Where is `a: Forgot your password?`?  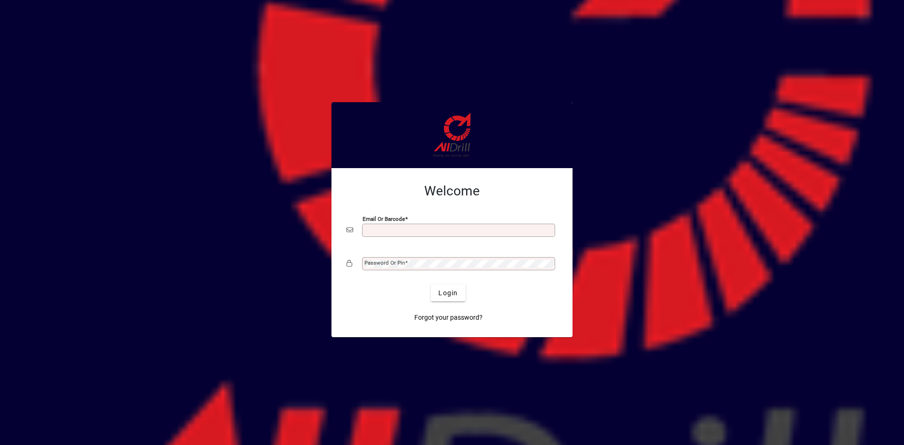 a: Forgot your password? is located at coordinates (448, 317).